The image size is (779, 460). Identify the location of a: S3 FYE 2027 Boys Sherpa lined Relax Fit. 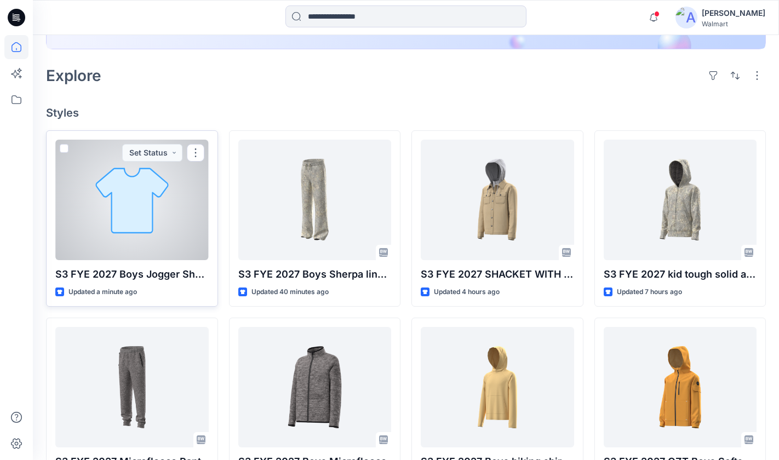
(315, 200).